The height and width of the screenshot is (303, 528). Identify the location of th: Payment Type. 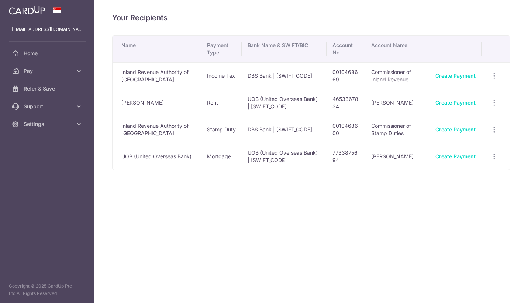
(221, 49).